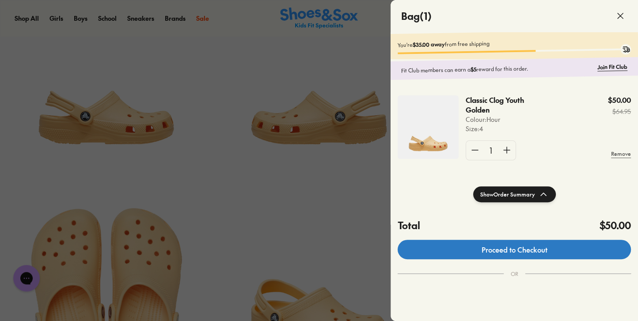 The height and width of the screenshot is (321, 638). What do you see at coordinates (429, 44) in the screenshot?
I see `b: $35.00 away` at bounding box center [429, 44].